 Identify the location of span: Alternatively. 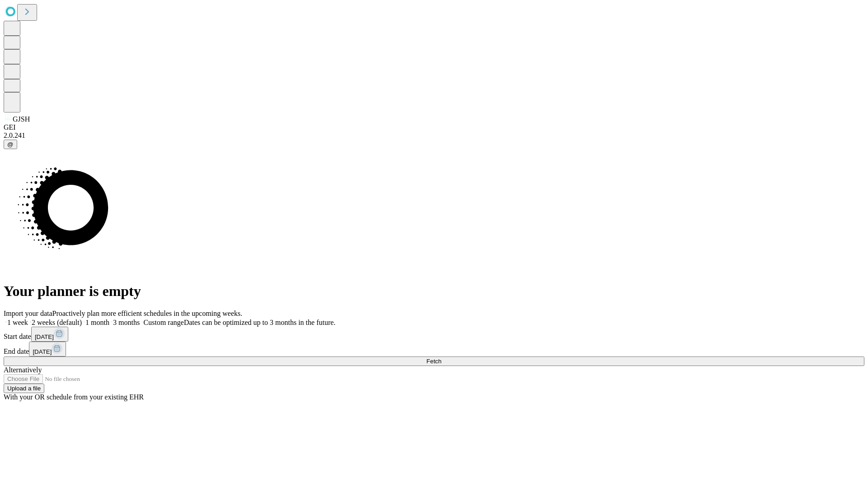
(23, 369).